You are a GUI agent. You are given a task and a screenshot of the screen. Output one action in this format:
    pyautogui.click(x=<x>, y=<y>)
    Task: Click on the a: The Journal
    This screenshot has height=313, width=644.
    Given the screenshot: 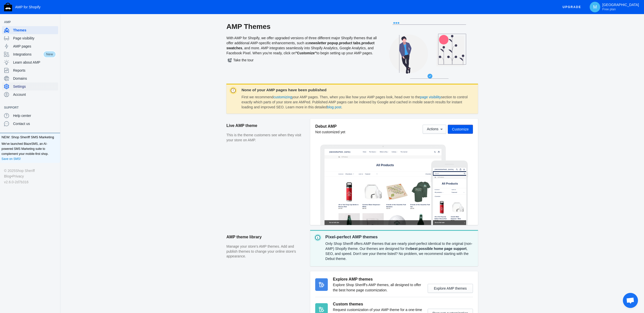 What is the action you would take?
    pyautogui.click(x=233, y=10)
    